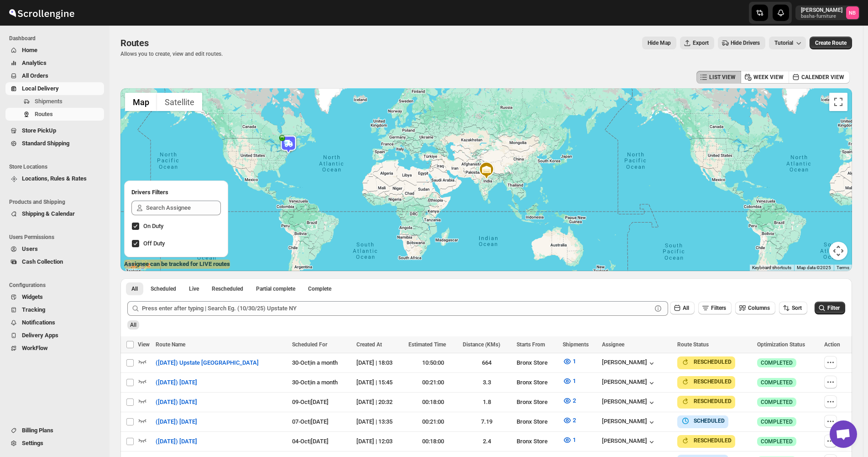 Image resolution: width=868 pixels, height=457 pixels. I want to click on button: 2, so click(569, 401).